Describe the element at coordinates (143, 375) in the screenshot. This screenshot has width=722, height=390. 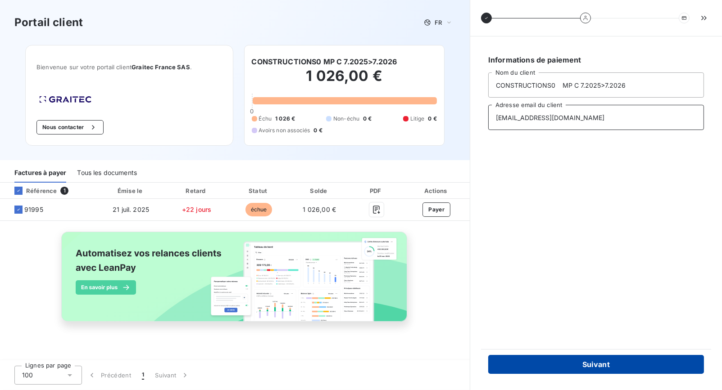
I see `button: 1` at that location.